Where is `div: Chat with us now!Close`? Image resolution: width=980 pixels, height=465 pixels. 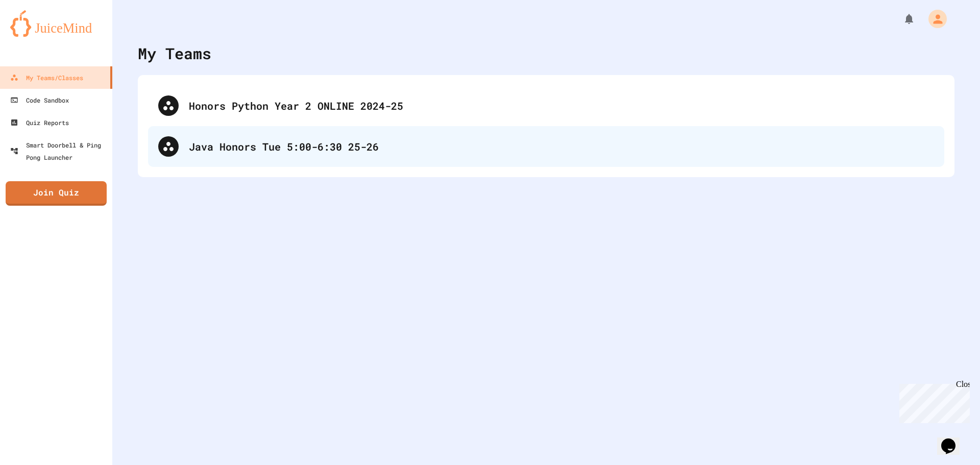 div: Chat with us now!Close is located at coordinates (37, 34).